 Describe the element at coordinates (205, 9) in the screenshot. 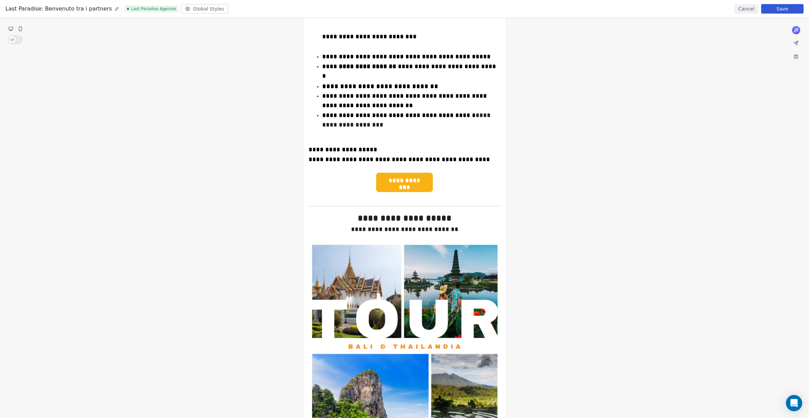

I see `button: Global Styles` at that location.